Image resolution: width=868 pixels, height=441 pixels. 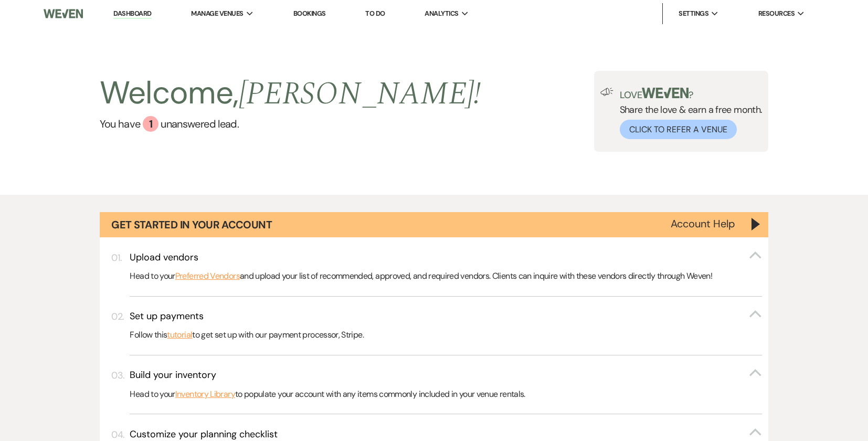 I want to click on button: Account Help, so click(x=703, y=224).